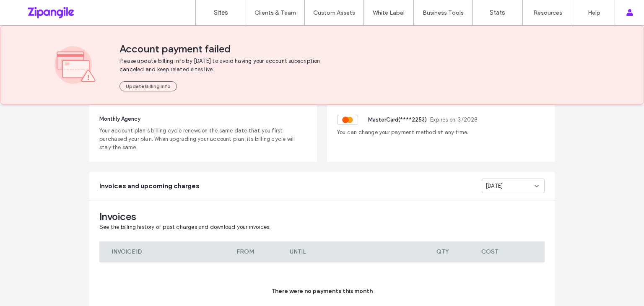 The image size is (644, 306). Describe the element at coordinates (221, 13) in the screenshot. I see `label: Sites` at that location.